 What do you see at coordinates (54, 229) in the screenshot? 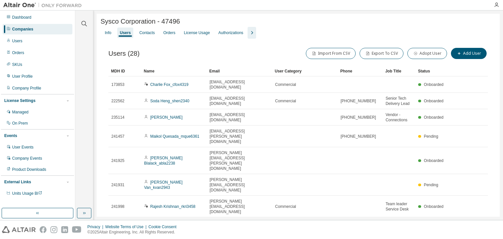
I see `img: instagram.svg` at bounding box center [54, 229].